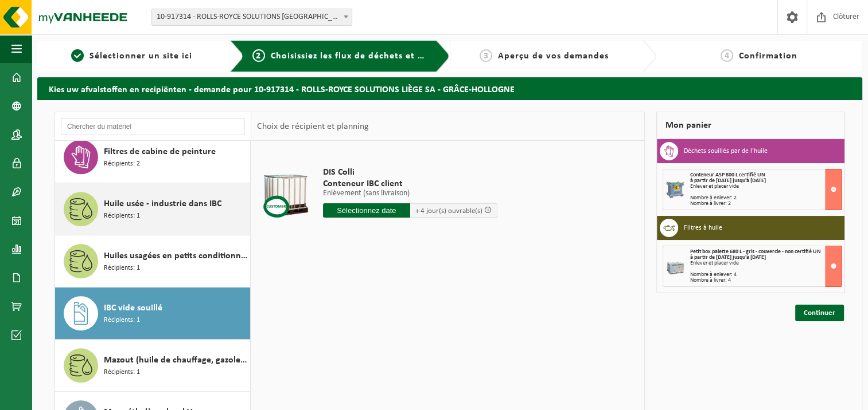  What do you see at coordinates (153, 209) in the screenshot?
I see `button: Huile usée - industrie dans IBC Récipients: 1` at bounding box center [153, 209].